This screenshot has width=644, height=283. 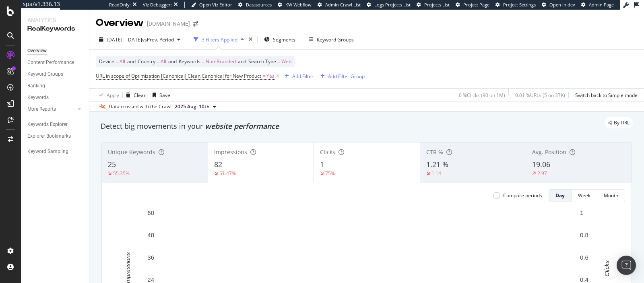 What do you see at coordinates (48, 125) in the screenshot?
I see `div: Keywords Explorer` at bounding box center [48, 125].